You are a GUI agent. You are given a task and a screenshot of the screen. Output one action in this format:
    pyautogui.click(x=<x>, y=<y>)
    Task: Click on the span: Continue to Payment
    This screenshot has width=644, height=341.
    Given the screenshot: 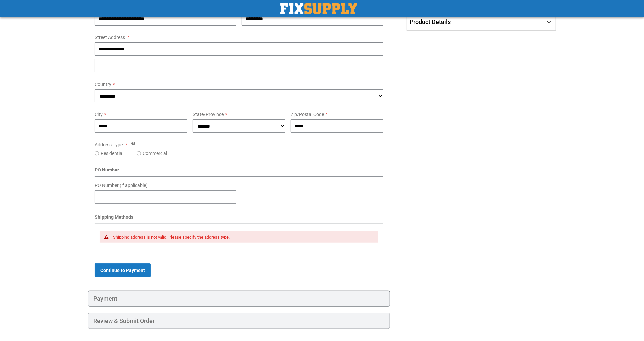 What is the action you would take?
    pyautogui.click(x=122, y=270)
    